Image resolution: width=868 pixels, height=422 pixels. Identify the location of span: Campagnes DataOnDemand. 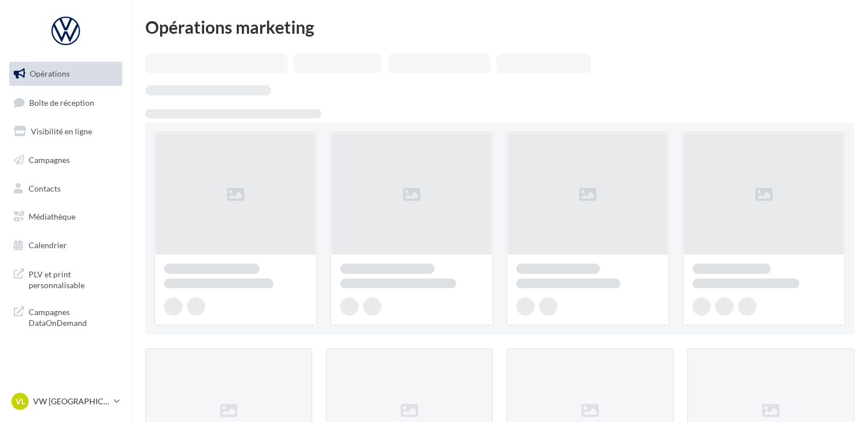
(73, 316).